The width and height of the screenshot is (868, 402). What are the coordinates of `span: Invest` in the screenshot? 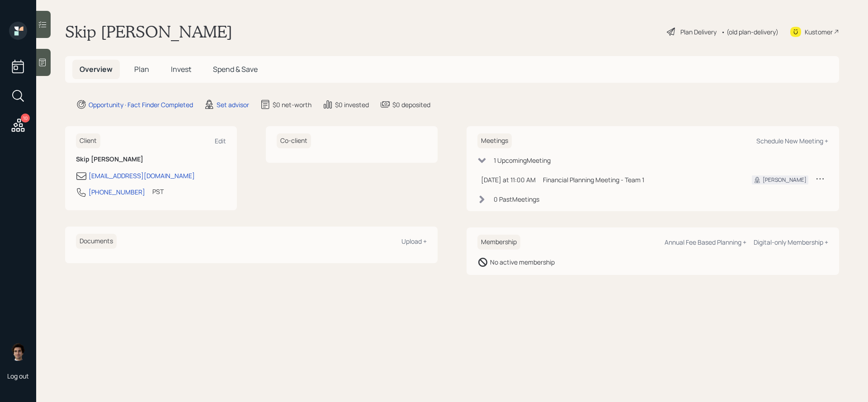 It's located at (181, 69).